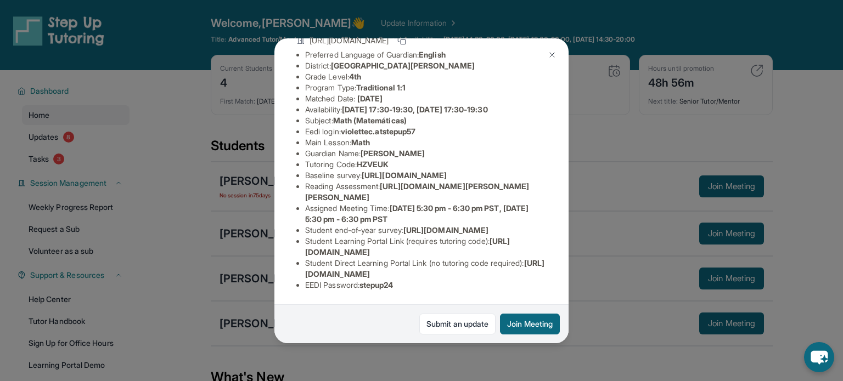 The height and width of the screenshot is (381, 843). Describe the element at coordinates (552, 55) in the screenshot. I see `img: Close Icon` at that location.